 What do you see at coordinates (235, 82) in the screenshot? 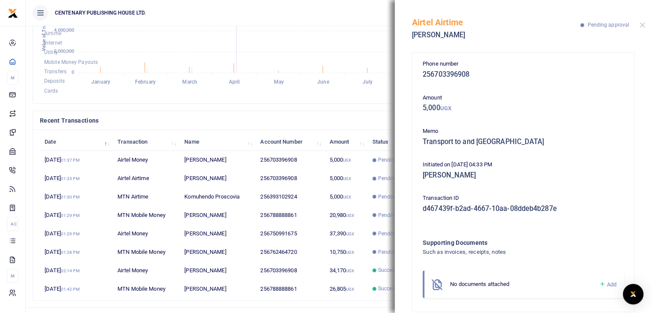
I see `tspan: April` at bounding box center [235, 82].